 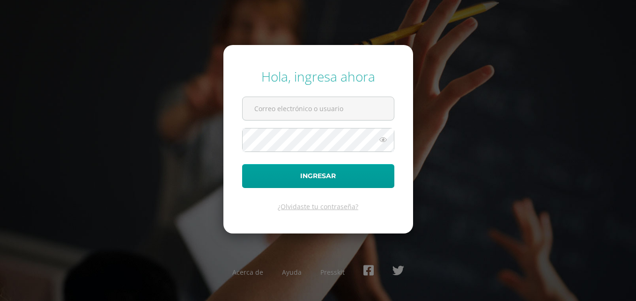 What do you see at coordinates (248, 272) in the screenshot?
I see `a: Acerca de` at bounding box center [248, 272].